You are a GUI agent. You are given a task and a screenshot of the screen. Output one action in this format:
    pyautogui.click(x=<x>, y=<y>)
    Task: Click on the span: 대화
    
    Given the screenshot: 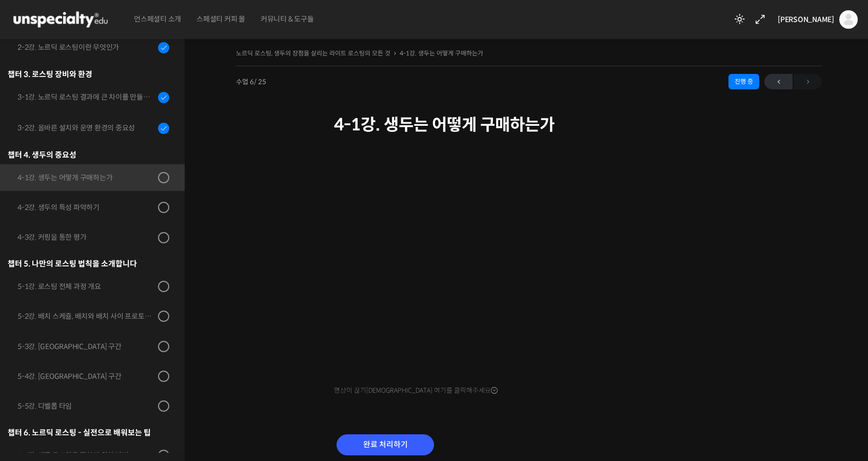 What is the action you would take?
    pyautogui.click(x=100, y=346)
    